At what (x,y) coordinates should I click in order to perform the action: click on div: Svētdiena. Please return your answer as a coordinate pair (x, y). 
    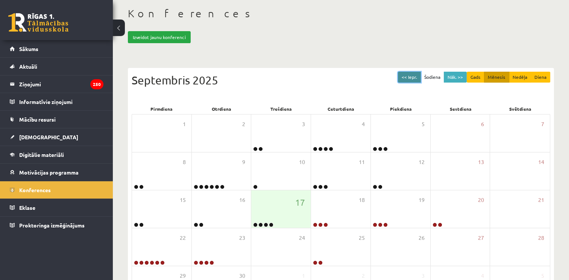
    Looking at the image, I should click on (520, 109).